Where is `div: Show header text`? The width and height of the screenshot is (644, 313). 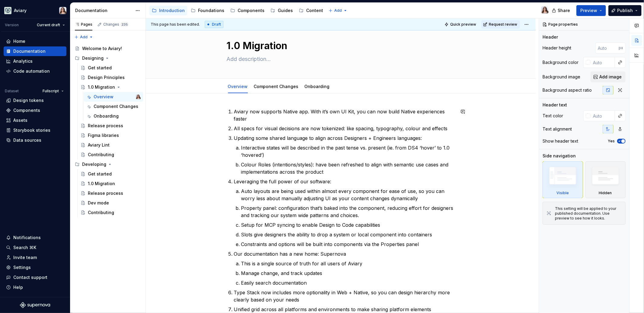
div: Show header text is located at coordinates (560, 141).